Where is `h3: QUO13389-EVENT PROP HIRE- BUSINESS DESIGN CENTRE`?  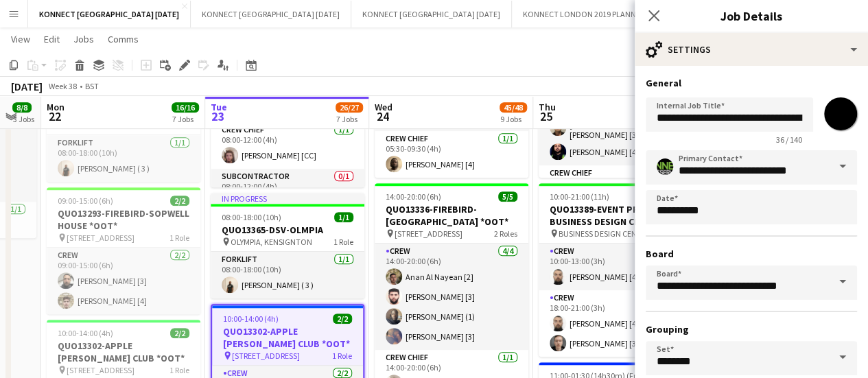
h3: QUO13389-EVENT PROP HIRE- BUSINESS DESIGN CENTRE is located at coordinates (616, 216).